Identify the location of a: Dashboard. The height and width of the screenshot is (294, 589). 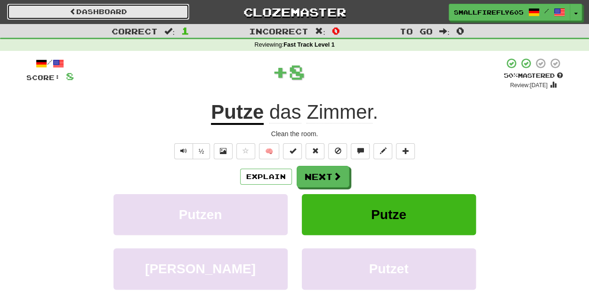
(98, 12).